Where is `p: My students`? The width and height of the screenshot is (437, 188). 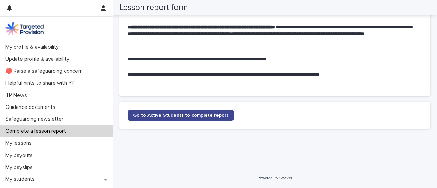
p: My students is located at coordinates (22, 179).